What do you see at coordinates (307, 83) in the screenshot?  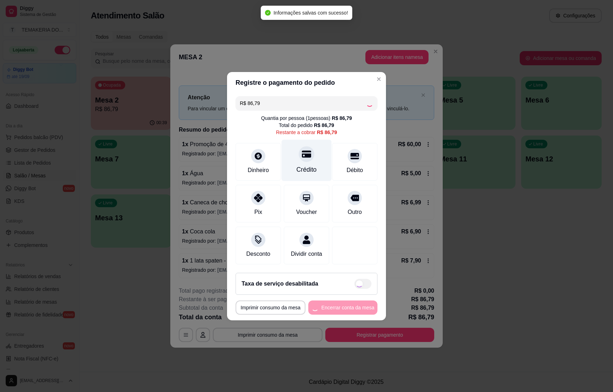 I see `header: Registre o pagamento do pedido` at bounding box center [307, 83].